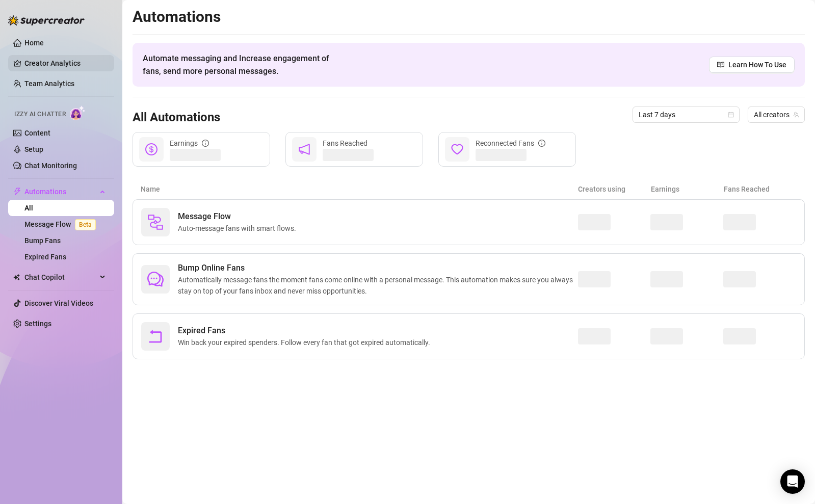  I want to click on span: Fans Reached, so click(345, 143).